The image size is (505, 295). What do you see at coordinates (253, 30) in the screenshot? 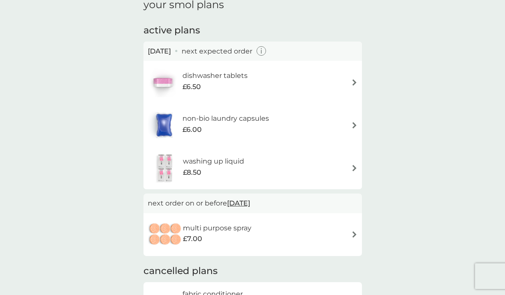
I see `h2: active plans` at bounding box center [253, 30].